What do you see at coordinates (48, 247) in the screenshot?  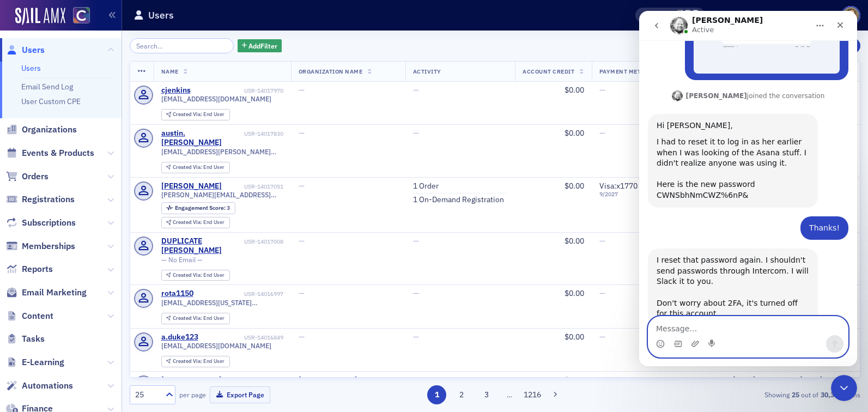 I see `span: Memberships` at bounding box center [48, 247].